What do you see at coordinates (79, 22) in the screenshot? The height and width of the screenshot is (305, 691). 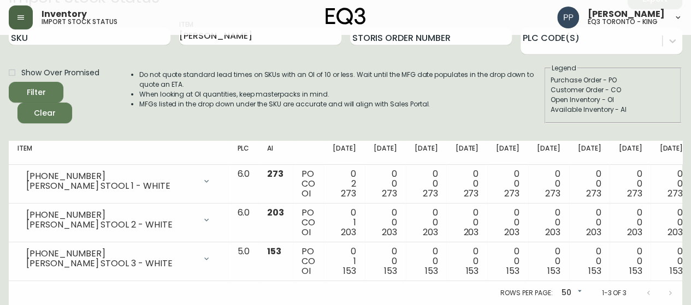 I see `h5: import stock status` at bounding box center [79, 22].